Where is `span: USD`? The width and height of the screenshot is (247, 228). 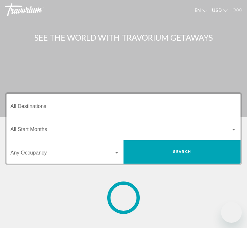
span: USD is located at coordinates (217, 10).